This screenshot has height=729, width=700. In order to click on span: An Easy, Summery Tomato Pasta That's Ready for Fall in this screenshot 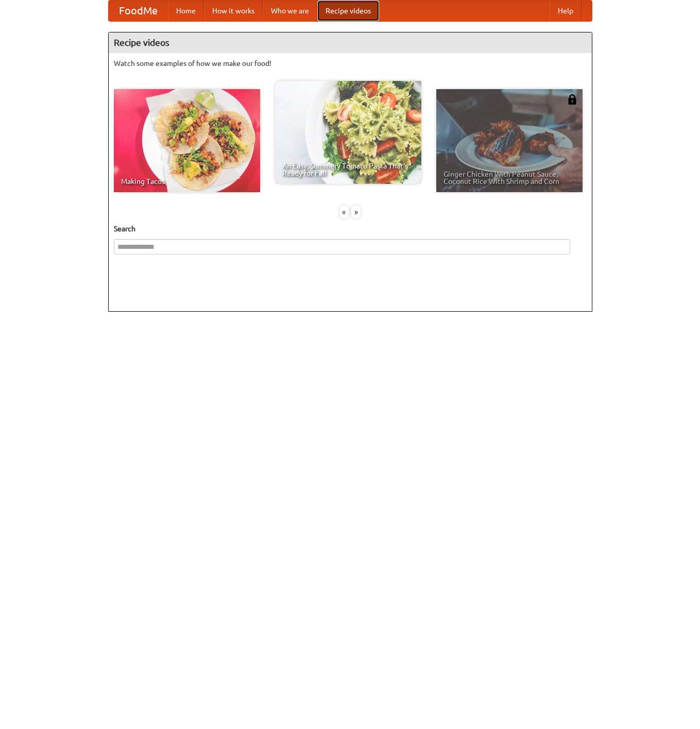, I will do `click(349, 169)`.